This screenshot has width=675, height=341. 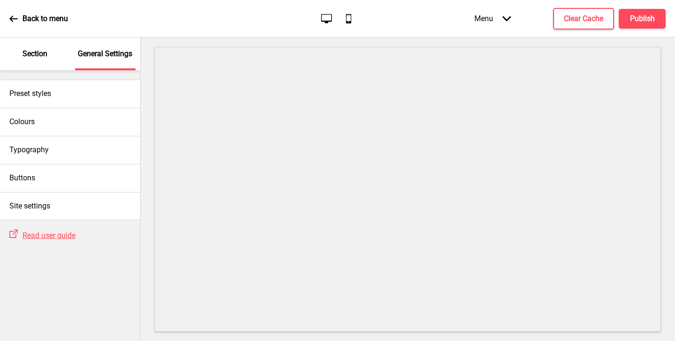 I want to click on p: Back to menu, so click(x=45, y=19).